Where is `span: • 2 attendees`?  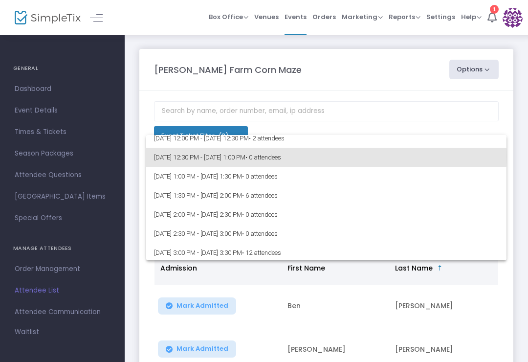
span: • 2 attendees is located at coordinates (266, 138).